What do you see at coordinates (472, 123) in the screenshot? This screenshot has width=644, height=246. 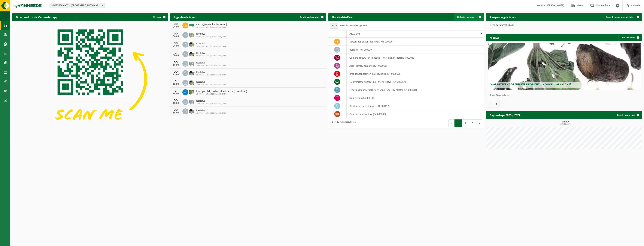 I see `button: 3` at bounding box center [472, 123].